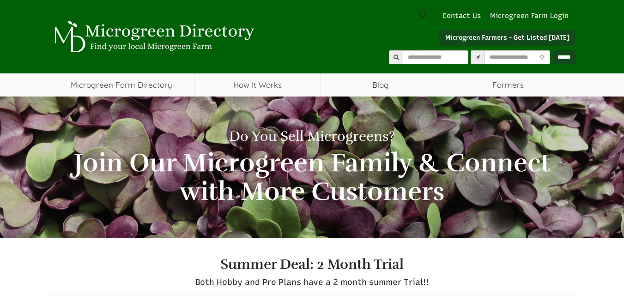  Describe the element at coordinates (531, 16) in the screenshot. I see `a: Microgreen Farm Login` at that location.